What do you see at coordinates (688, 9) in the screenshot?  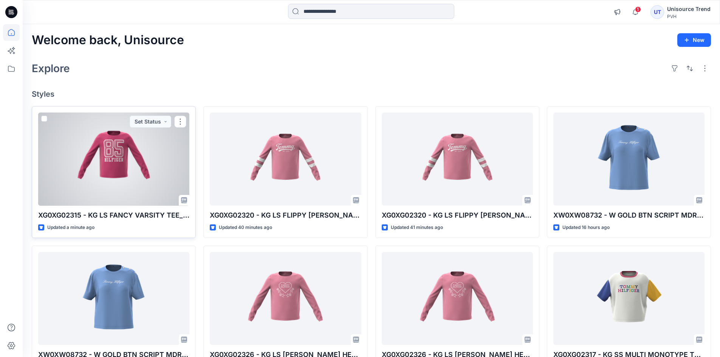 I see `div: Unisource Trend` at bounding box center [688, 9].